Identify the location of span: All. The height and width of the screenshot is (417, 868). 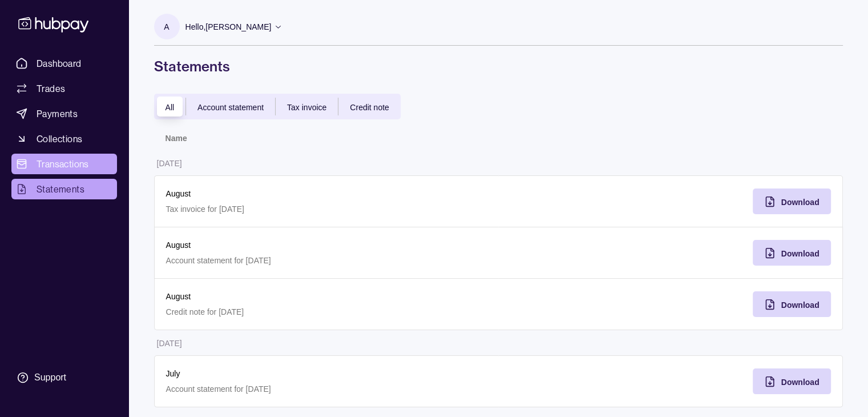
(170, 108).